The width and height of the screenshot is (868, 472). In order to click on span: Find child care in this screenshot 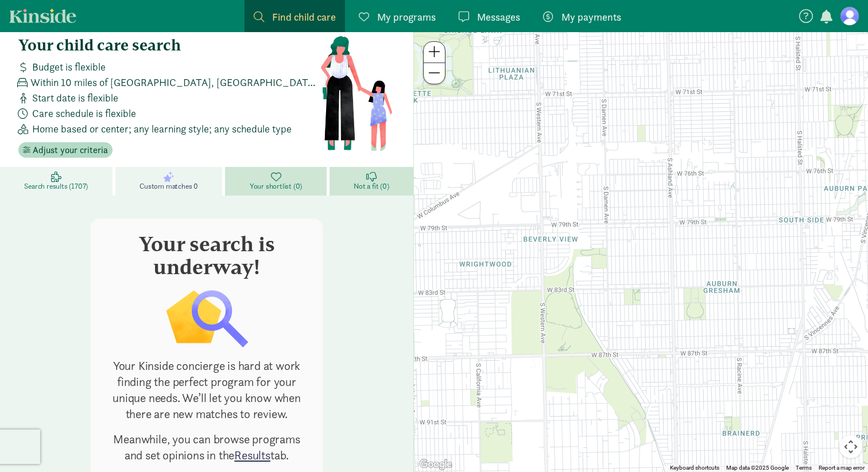, I will do `click(303, 17)`.